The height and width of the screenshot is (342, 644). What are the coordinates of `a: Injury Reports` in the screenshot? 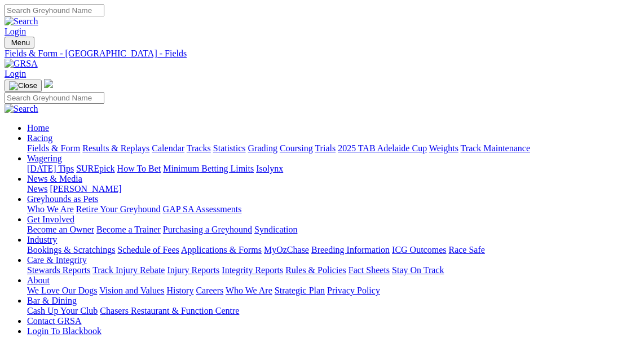 It's located at (193, 270).